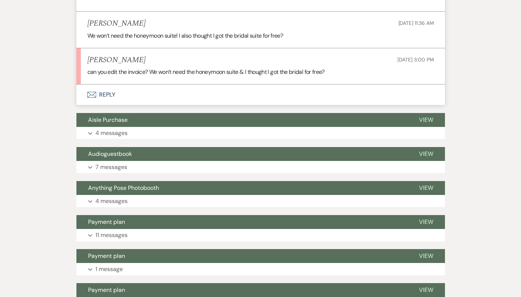 Image resolution: width=521 pixels, height=297 pixels. Describe the element at coordinates (261, 95) in the screenshot. I see `button: Reply` at that location.